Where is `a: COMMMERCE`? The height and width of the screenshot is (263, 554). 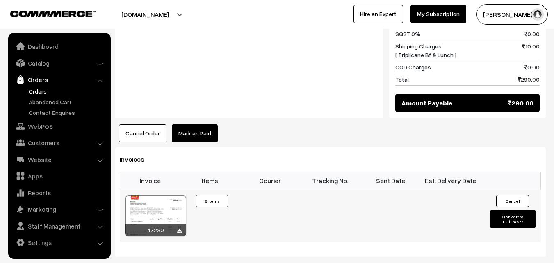 a: COMMMERCE is located at coordinates (46, 13).